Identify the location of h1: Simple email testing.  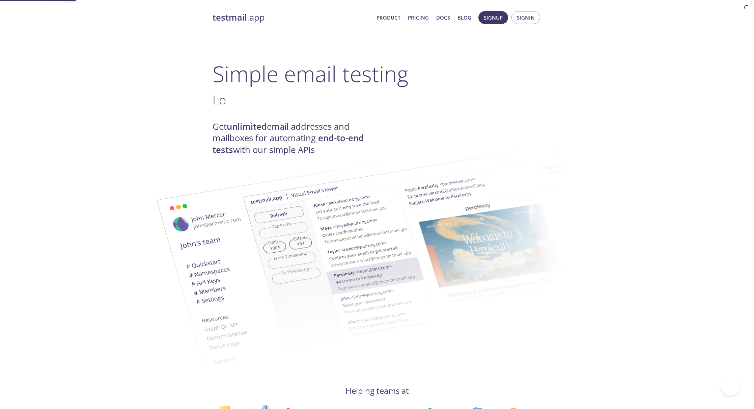
(377, 74).